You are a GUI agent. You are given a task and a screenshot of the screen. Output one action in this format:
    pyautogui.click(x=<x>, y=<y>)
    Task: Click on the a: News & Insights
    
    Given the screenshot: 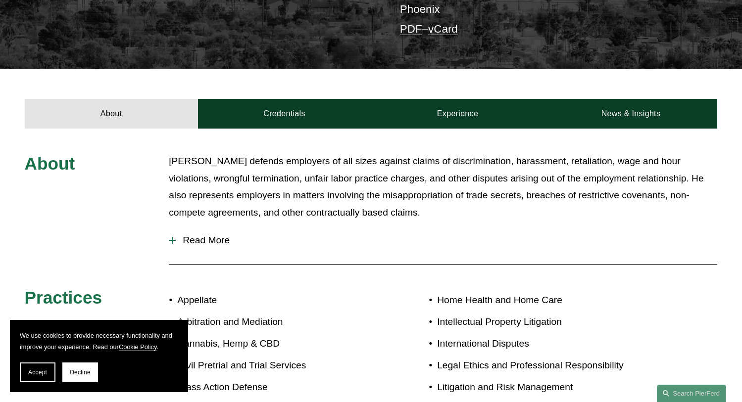 What is the action you would take?
    pyautogui.click(x=630, y=114)
    